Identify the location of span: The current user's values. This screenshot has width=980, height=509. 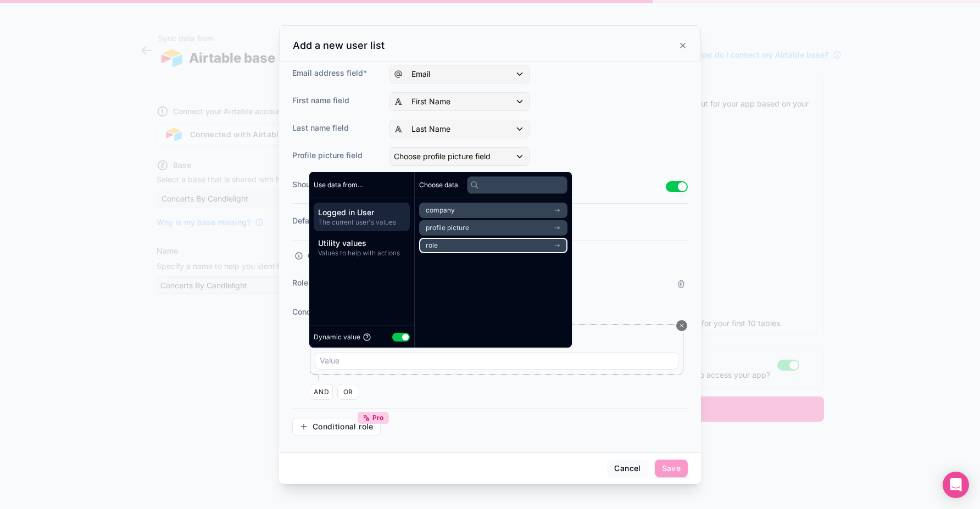
(362, 223).